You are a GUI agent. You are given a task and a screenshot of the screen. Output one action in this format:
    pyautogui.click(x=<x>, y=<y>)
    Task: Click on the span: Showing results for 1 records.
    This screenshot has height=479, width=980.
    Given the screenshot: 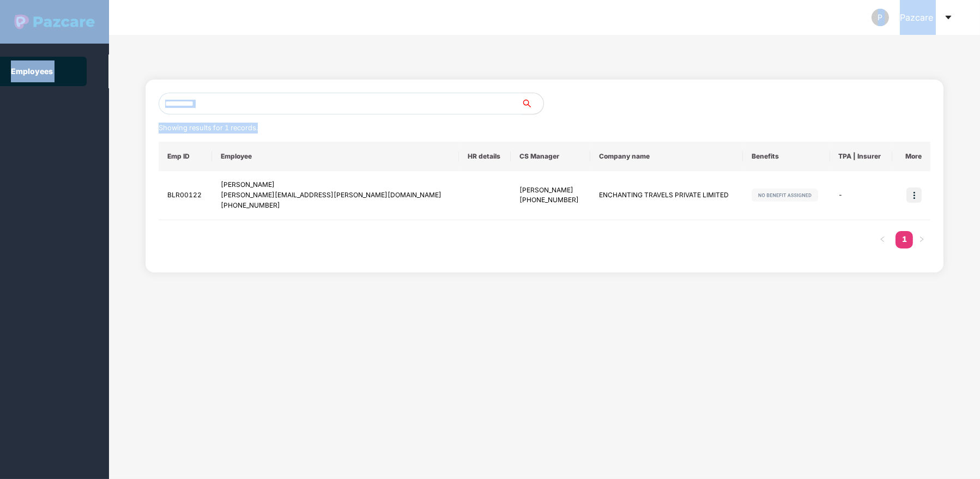 What is the action you would take?
    pyautogui.click(x=209, y=127)
    